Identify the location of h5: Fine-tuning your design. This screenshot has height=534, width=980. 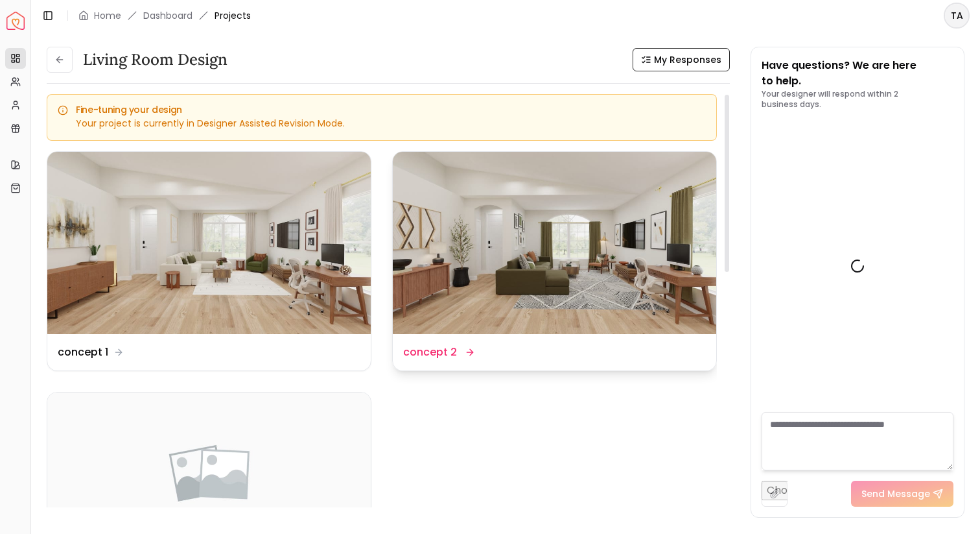
(382, 110).